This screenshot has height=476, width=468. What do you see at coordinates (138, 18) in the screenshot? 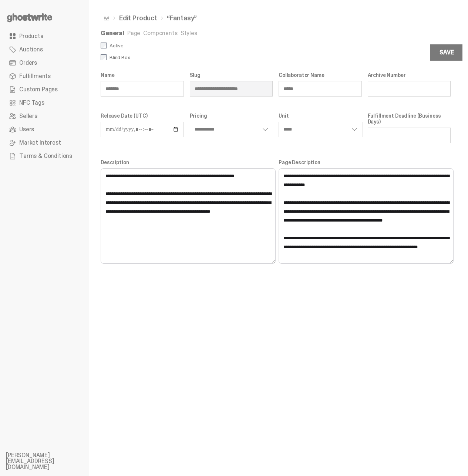
I see `a: Edit Product` at bounding box center [138, 18].